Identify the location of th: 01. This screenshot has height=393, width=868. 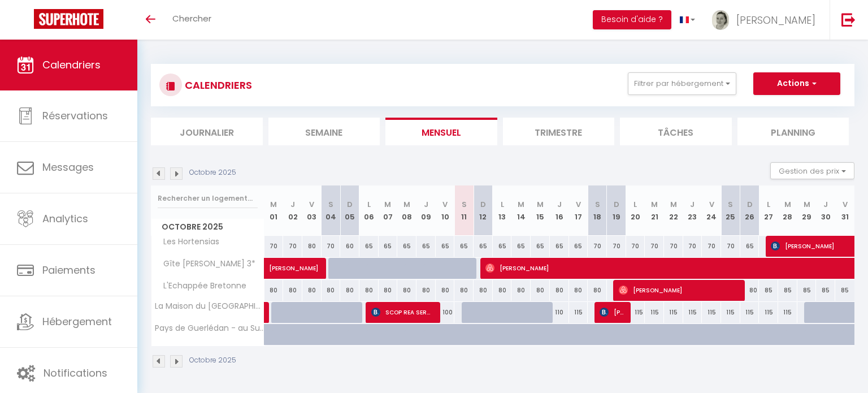
(274, 210).